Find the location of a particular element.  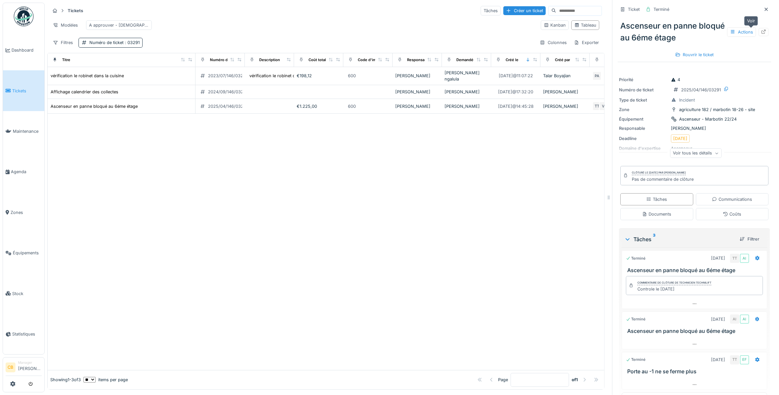

div: Manager is located at coordinates (30, 363).